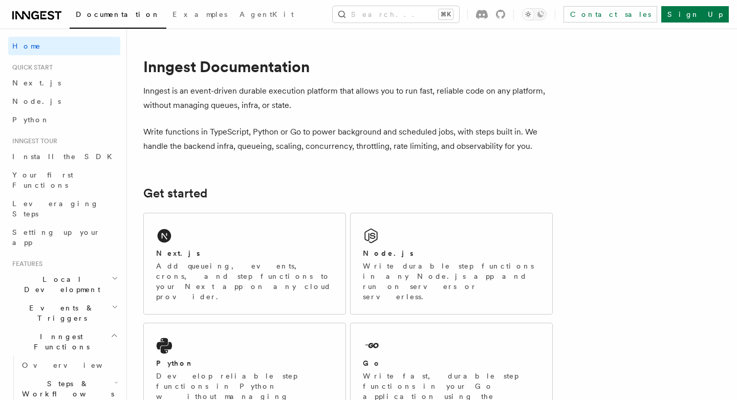  What do you see at coordinates (446, 14) in the screenshot?
I see `kbd: ⌘K` at bounding box center [446, 14].